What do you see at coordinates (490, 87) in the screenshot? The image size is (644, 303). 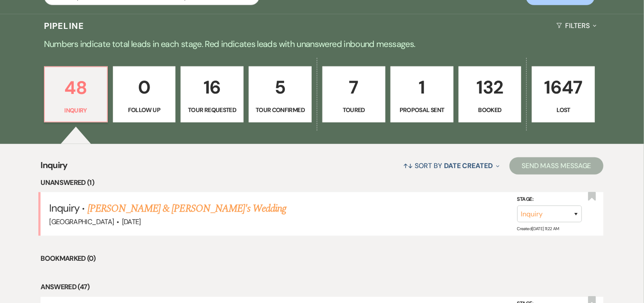 I see `p: 132` at bounding box center [490, 87].